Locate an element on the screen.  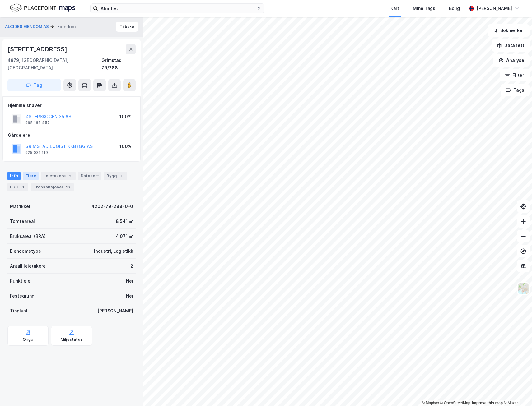
div: 4202-79-288-0-0 is located at coordinates (112, 206).